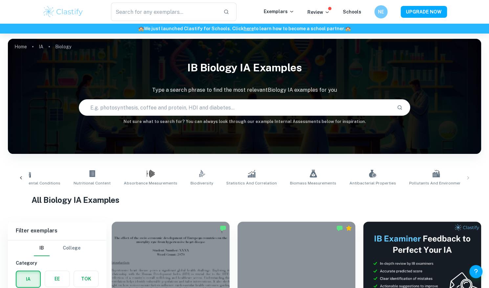 The height and width of the screenshot is (288, 489). Describe the element at coordinates (57, 248) in the screenshot. I see `div: Filter type choice` at that location.